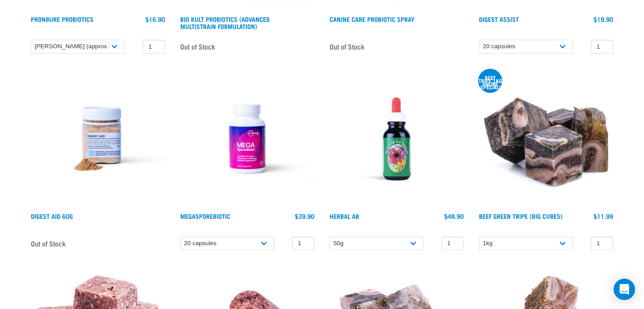  I want to click on a: Canine Care Probiotic Spray, so click(372, 19).